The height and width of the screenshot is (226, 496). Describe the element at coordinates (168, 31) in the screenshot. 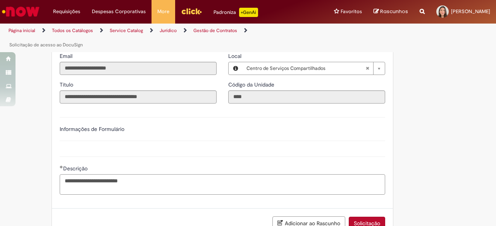

I see `a: Jurídico` at that location.